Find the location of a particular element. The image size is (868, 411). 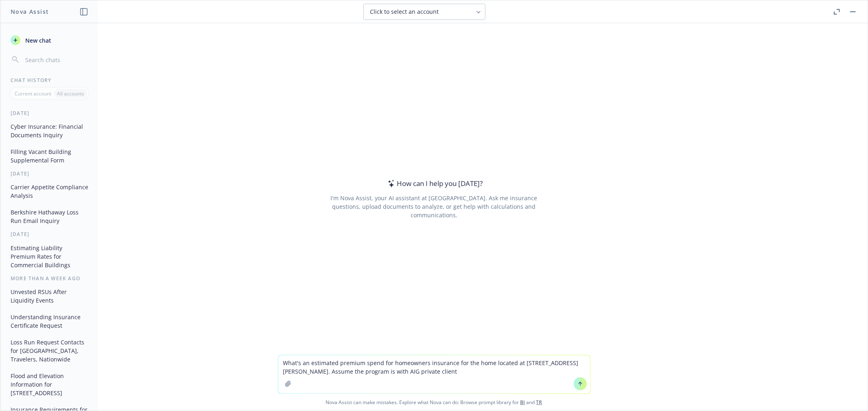

p: Current account is located at coordinates (33, 94).